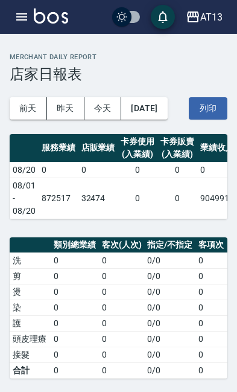 The image size is (237, 392). I want to click on td: 護, so click(30, 323).